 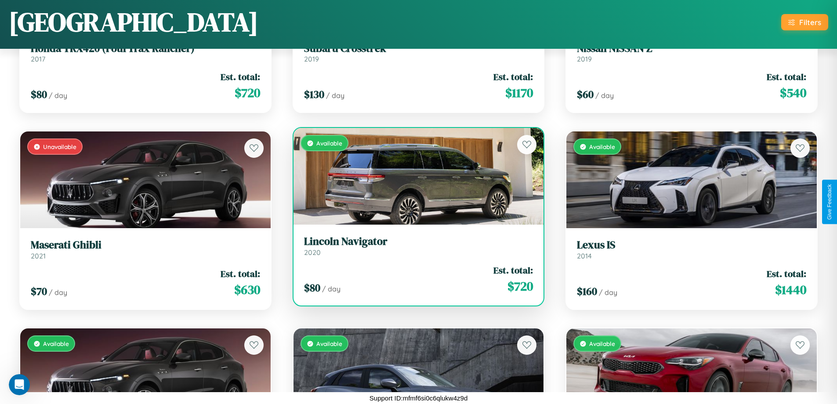 I want to click on span: $ 130, so click(x=314, y=94).